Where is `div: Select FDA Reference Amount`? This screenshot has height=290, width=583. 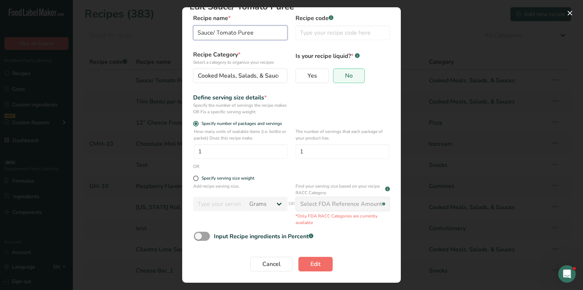
div: Select FDA Reference Amount is located at coordinates (341, 204).